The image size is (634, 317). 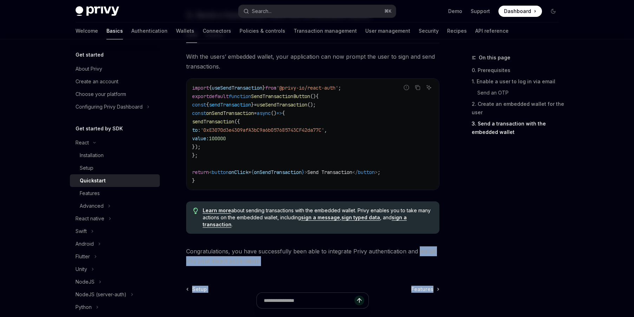 I want to click on button: Toggle React native section, so click(x=115, y=218).